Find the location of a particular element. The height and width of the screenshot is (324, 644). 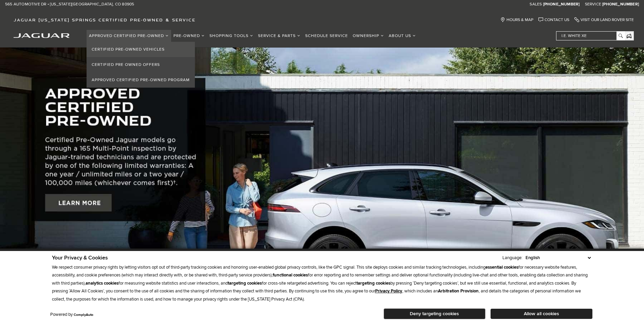

strong: analytics cookies is located at coordinates (102, 283).